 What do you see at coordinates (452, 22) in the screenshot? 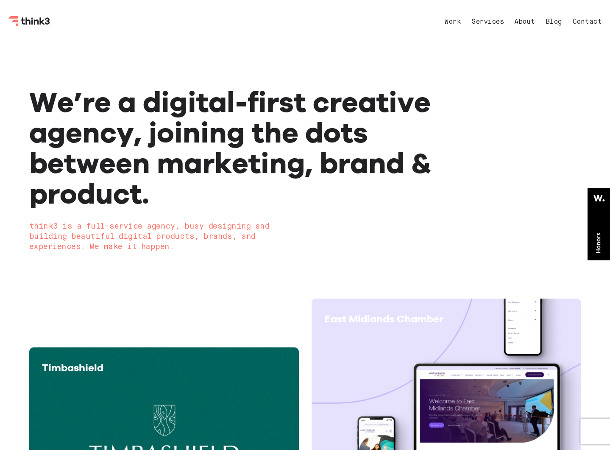
I see `a: Work` at bounding box center [452, 22].